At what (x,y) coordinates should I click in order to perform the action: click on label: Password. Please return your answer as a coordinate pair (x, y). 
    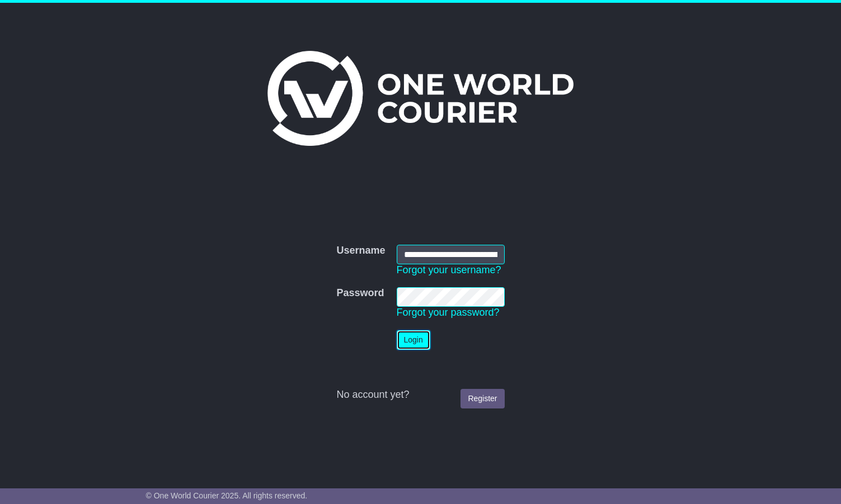
    Looking at the image, I should click on (360, 294).